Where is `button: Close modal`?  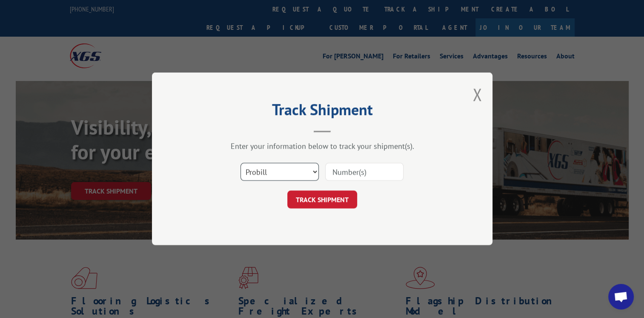 button: Close modal is located at coordinates (477, 94).